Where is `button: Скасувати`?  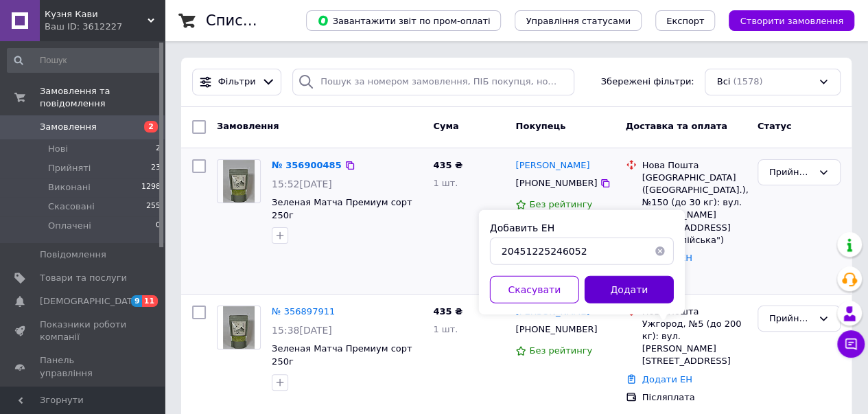
button: Скасувати is located at coordinates (535, 290).